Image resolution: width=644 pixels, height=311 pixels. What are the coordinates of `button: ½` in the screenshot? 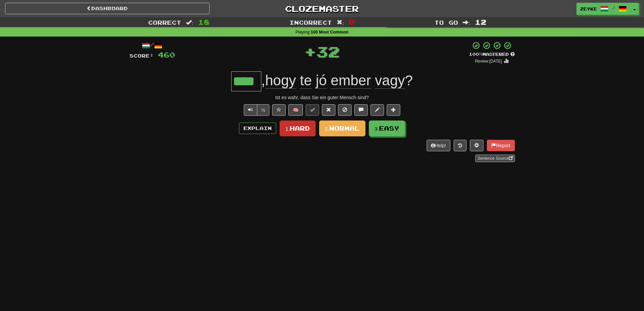 It's located at (263, 110).